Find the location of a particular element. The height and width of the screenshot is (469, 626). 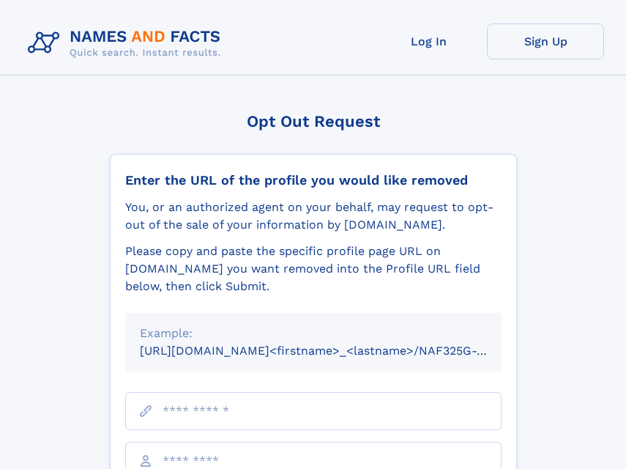

a: Sign Up is located at coordinates (546, 41).